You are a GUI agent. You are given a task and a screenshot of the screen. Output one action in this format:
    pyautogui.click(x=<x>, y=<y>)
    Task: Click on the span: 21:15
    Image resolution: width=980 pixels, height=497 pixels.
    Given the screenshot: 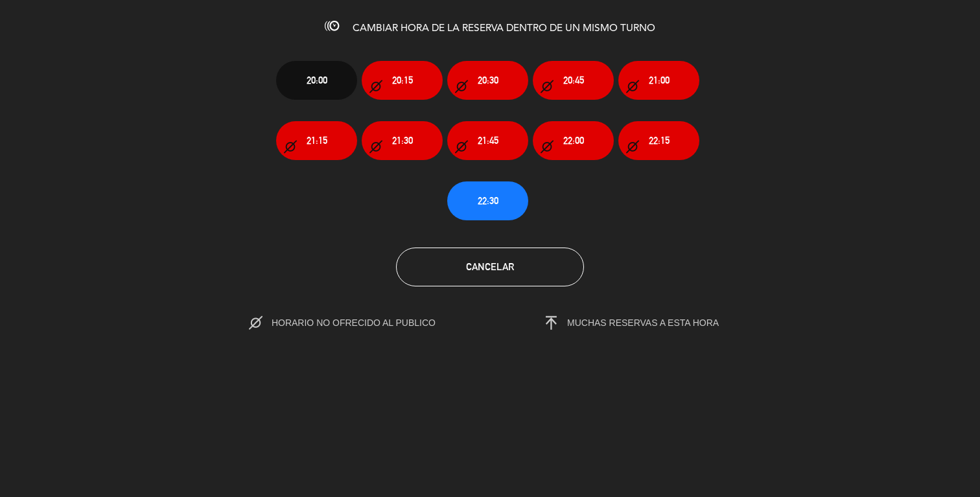 What is the action you would take?
    pyautogui.click(x=317, y=140)
    